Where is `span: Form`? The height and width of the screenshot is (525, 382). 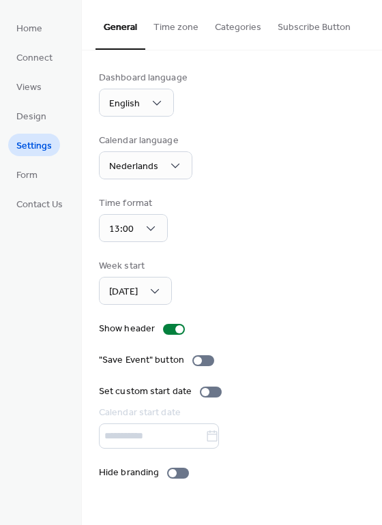
span: Form is located at coordinates (27, 175).